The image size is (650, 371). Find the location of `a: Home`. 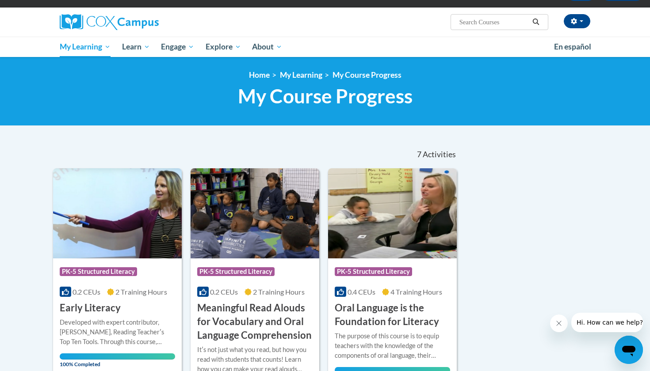

a: Home is located at coordinates (259, 75).